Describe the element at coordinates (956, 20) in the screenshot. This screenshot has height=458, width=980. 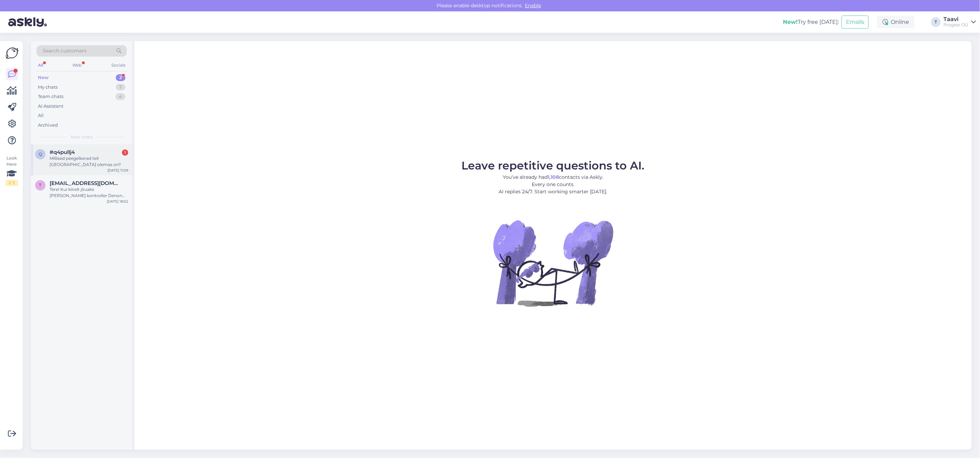
I see `div: Taavi` at that location.